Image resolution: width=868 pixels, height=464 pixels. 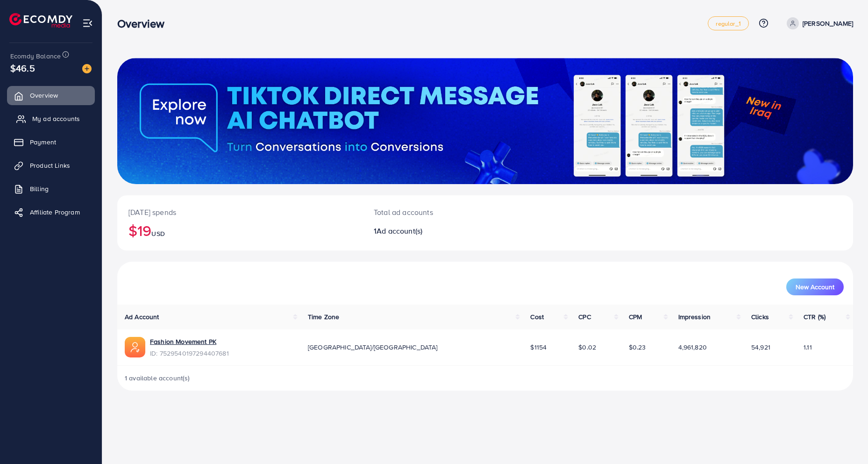 What do you see at coordinates (41, 20) in the screenshot?
I see `a: logo` at bounding box center [41, 20].